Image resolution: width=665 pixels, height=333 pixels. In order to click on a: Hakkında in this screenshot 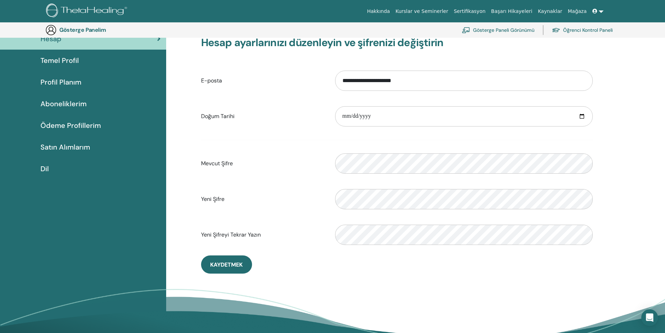, I will do `click(378, 11)`.